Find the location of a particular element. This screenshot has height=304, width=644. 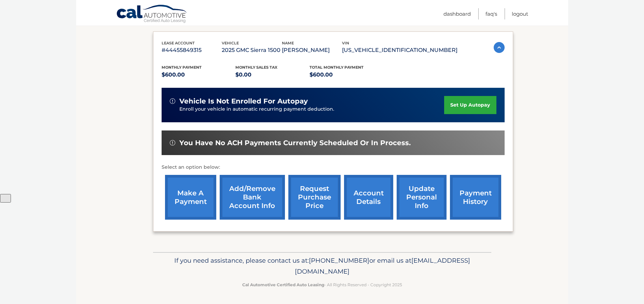

a: update personal info is located at coordinates (422, 197).